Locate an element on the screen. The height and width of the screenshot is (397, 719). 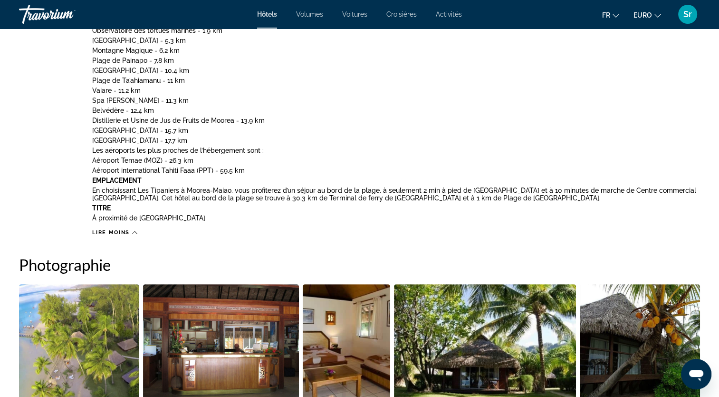
p: Les aéroports les plus proches de l’hébergement sont : is located at coordinates (396, 150).